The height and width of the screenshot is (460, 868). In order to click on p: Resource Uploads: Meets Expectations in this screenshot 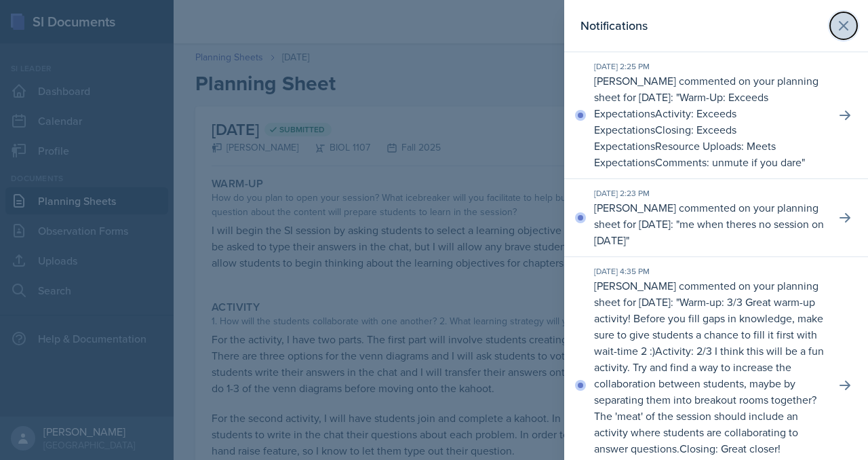, I will do `click(685, 154)`.